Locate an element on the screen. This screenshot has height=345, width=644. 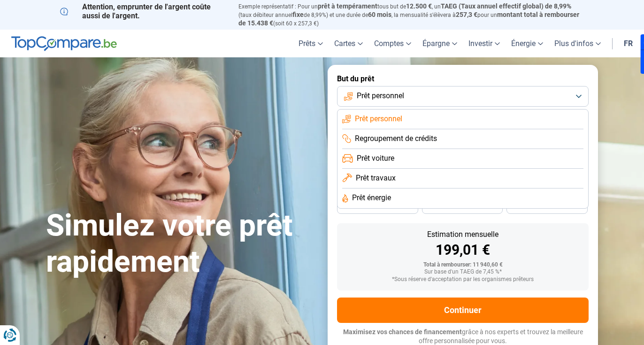
a: Prêts is located at coordinates (311, 43).